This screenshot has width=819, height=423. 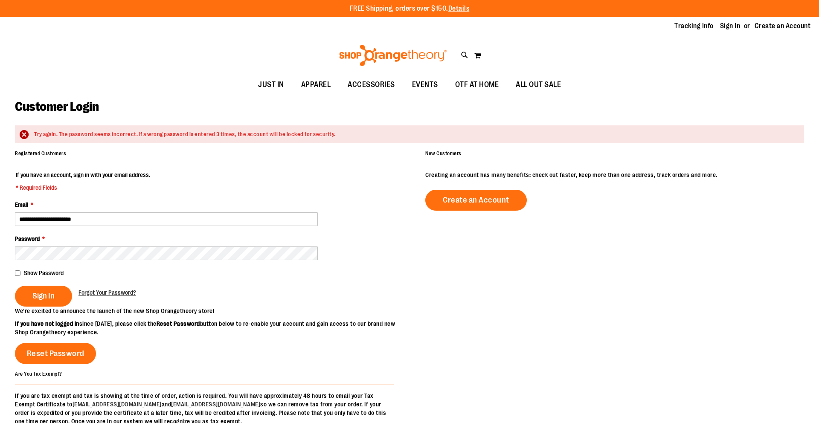 What do you see at coordinates (43, 296) in the screenshot?
I see `button: Sign In` at bounding box center [43, 296].